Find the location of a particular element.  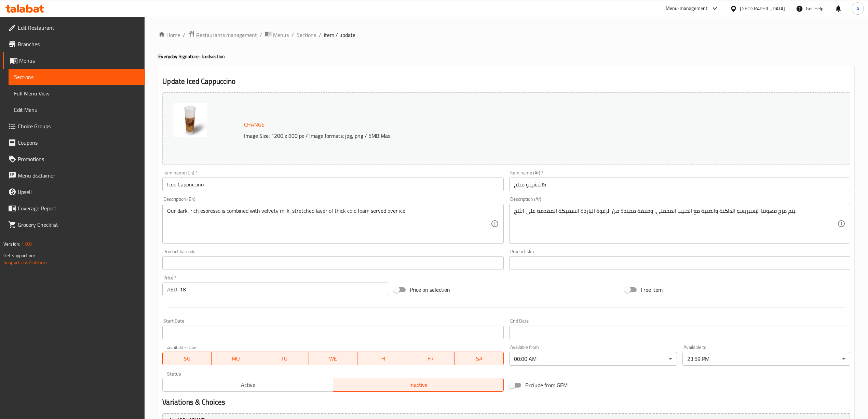

span: item / update is located at coordinates (340, 35).